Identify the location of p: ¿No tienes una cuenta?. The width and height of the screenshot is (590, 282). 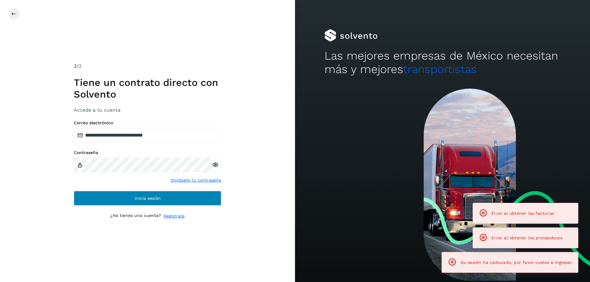
(136, 216).